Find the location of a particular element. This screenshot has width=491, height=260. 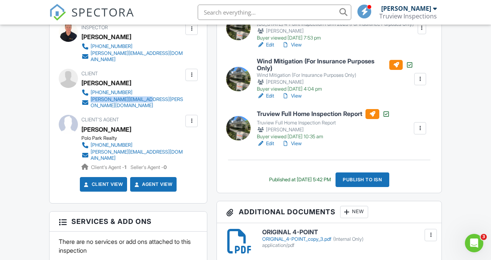

h6: Truview Full Home Inspection Report is located at coordinates (323, 114).